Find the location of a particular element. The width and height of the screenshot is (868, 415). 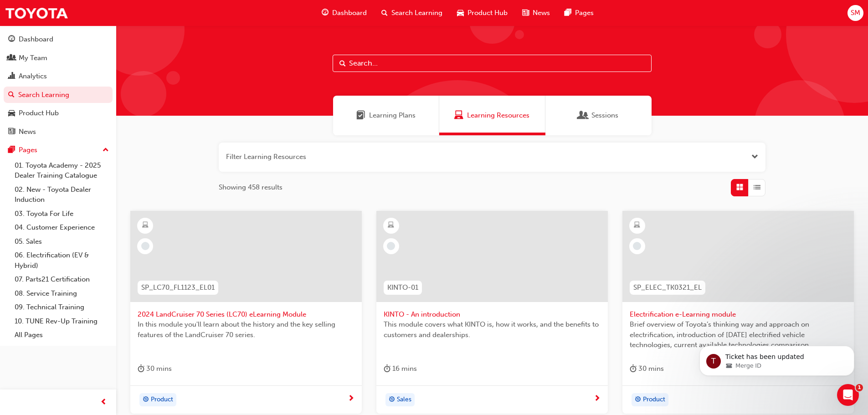

span: Search Learning is located at coordinates (417, 13).